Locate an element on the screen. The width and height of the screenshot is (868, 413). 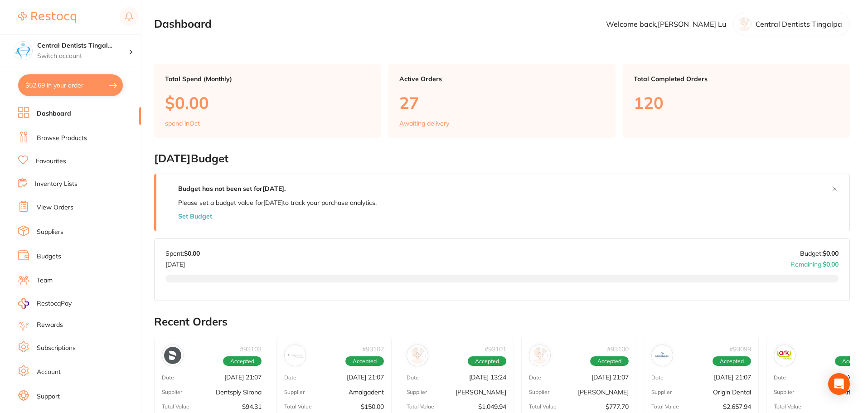
img: Central Dentists Tingalpa is located at coordinates (23, 51).